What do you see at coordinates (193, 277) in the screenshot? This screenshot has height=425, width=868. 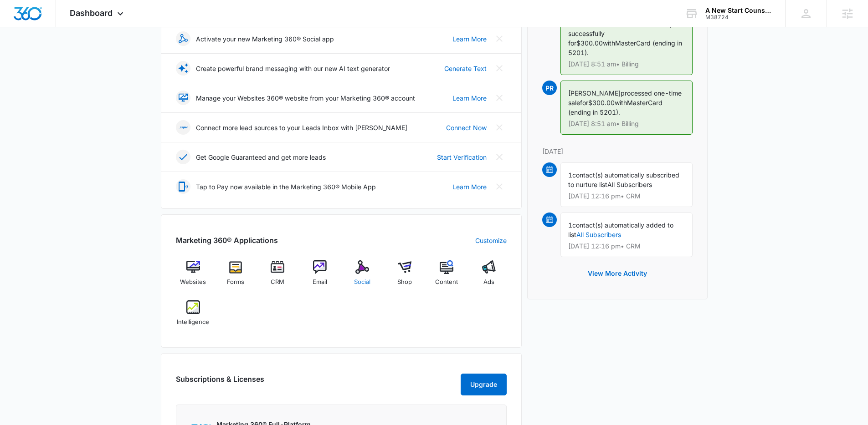 I see `a: Websites` at bounding box center [193, 277].